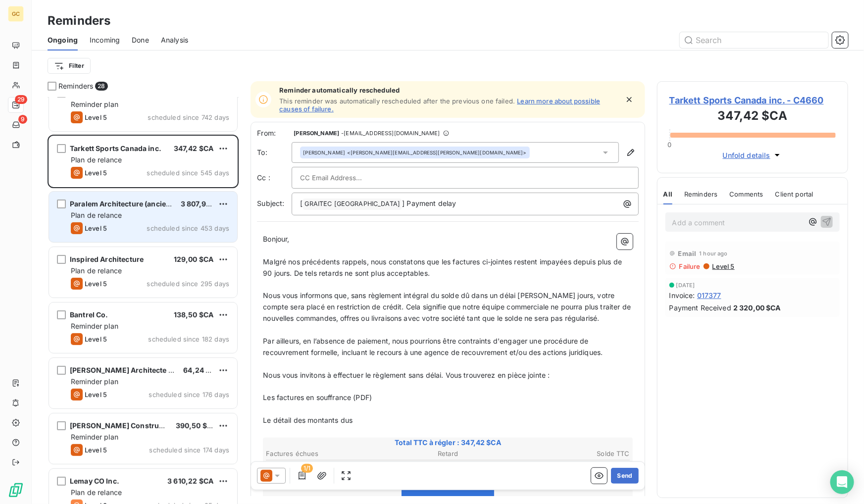  What do you see at coordinates (714, 254) in the screenshot?
I see `span: 1 hour ago` at bounding box center [714, 254].